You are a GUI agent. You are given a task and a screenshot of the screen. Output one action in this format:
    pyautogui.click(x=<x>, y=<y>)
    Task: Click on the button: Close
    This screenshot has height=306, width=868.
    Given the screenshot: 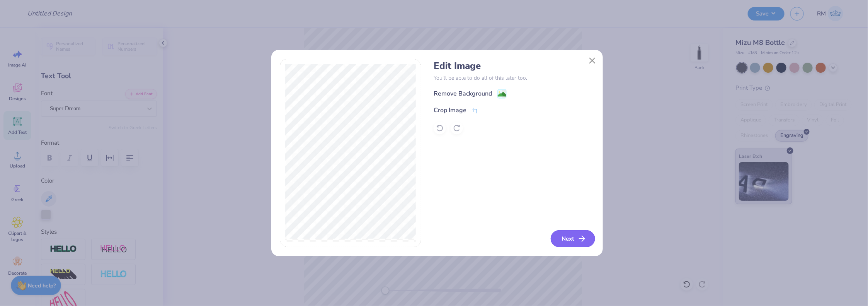 What is the action you would take?
    pyautogui.click(x=592, y=60)
    